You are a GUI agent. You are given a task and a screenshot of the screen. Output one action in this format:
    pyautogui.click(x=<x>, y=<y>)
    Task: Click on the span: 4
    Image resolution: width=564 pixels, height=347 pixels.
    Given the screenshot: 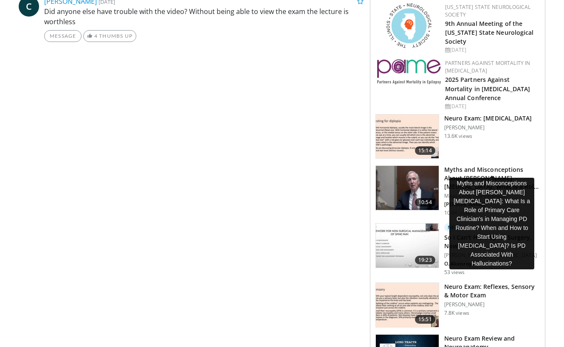 What is the action you would take?
    pyautogui.click(x=96, y=36)
    